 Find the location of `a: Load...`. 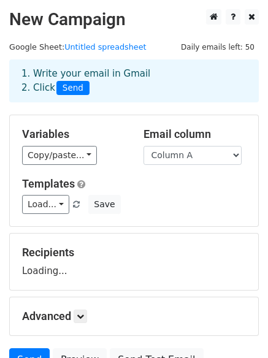

a: Load... is located at coordinates (45, 204).